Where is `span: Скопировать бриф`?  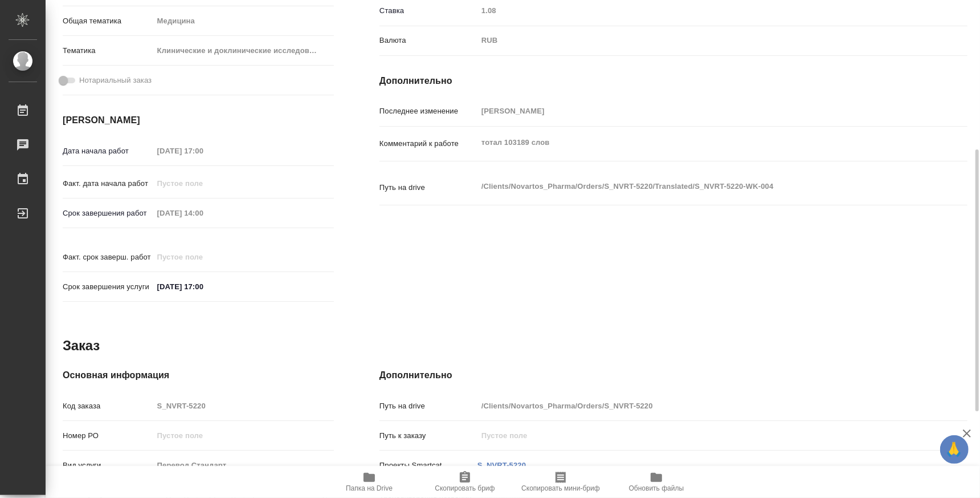
span: Скопировать бриф is located at coordinates (465, 488).